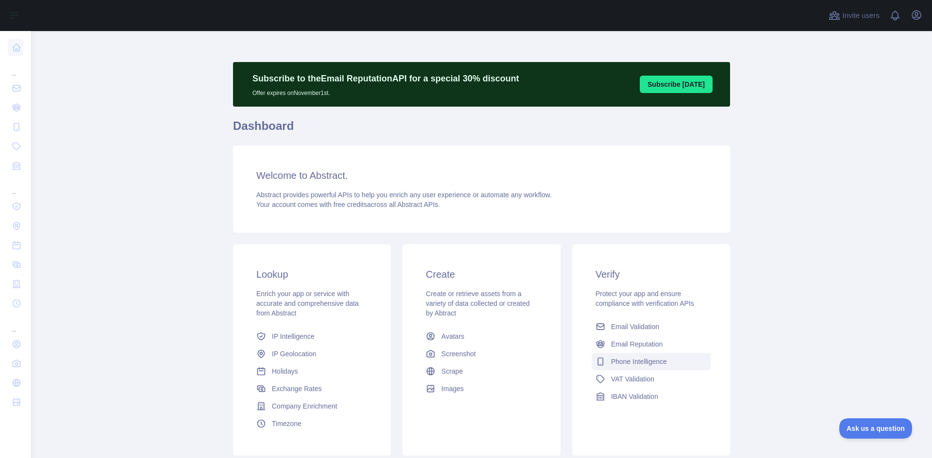  What do you see at coordinates (644, 299) in the screenshot?
I see `span: Protect your app and ensure compliance with verification APIs` at bounding box center [644, 299].